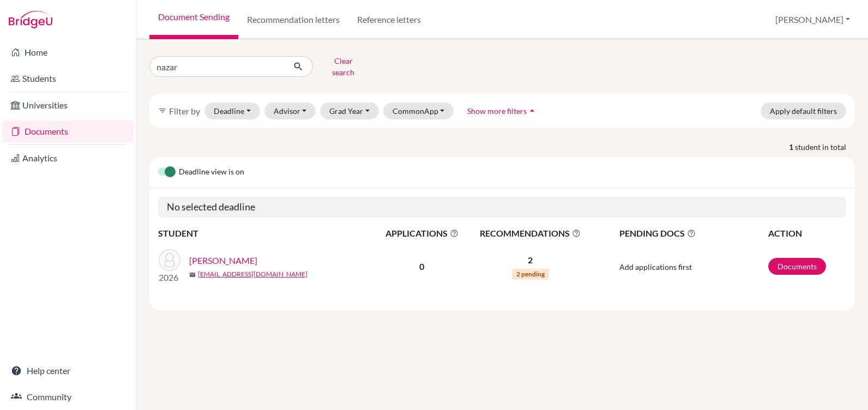  What do you see at coordinates (68, 105) in the screenshot?
I see `a: Universities` at bounding box center [68, 105].